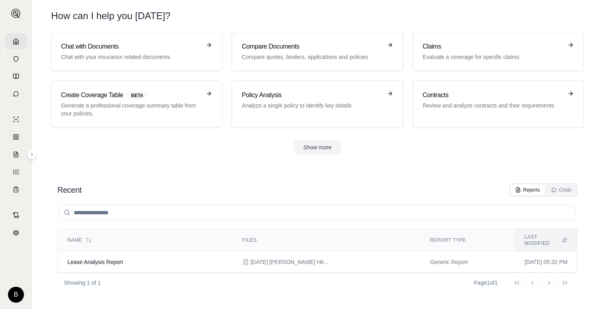 This screenshot has width=603, height=309. What do you see at coordinates (311, 106) in the screenshot?
I see `p: Analyze a single policy to identify key details` at bounding box center [311, 106].